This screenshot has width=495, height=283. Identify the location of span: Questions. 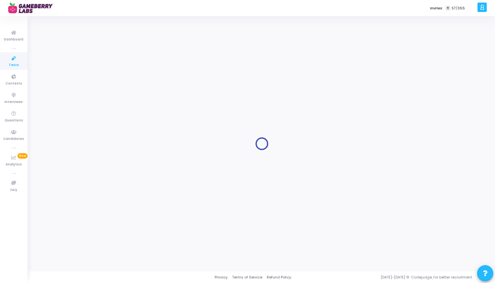
(14, 120).